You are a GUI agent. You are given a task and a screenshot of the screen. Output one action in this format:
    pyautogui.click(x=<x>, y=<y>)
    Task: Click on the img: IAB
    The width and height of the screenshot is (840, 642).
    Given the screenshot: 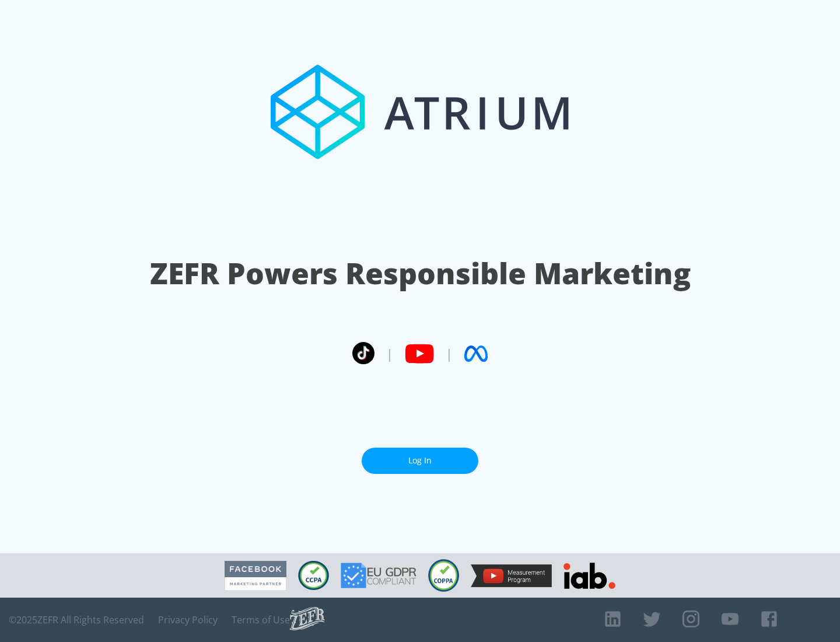 What is the action you would take?
    pyautogui.click(x=589, y=575)
    